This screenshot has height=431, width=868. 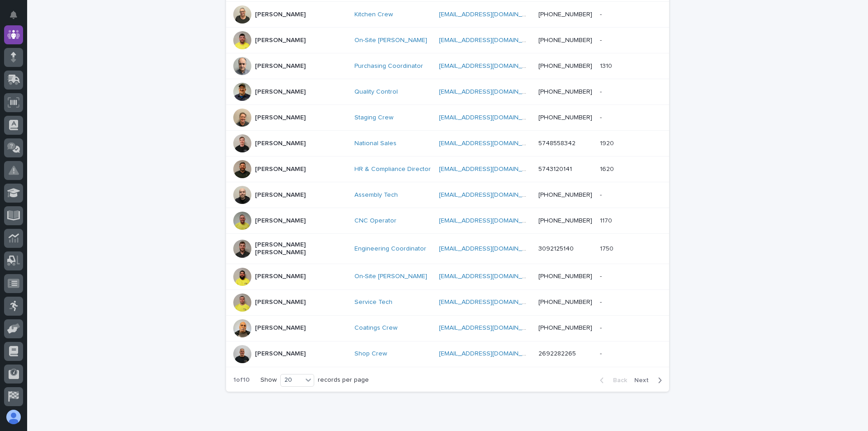 What do you see at coordinates (373, 14) in the screenshot?
I see `a: Kitchen Crew` at bounding box center [373, 14].